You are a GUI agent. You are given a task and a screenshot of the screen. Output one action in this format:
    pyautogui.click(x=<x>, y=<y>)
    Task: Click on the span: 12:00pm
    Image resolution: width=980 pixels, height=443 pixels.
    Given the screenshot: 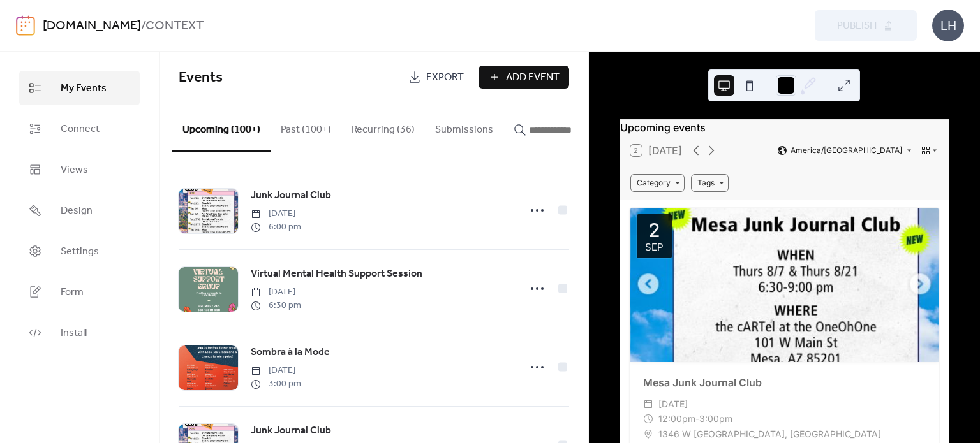 What is the action you would take?
    pyautogui.click(x=676, y=419)
    